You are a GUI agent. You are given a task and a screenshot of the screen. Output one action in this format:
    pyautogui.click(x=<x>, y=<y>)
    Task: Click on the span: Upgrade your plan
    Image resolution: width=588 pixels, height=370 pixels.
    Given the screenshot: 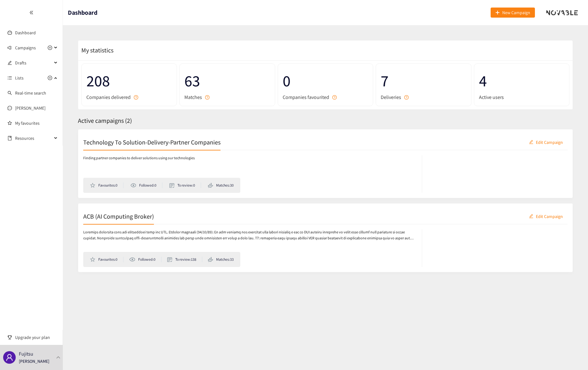 What is the action you would take?
    pyautogui.click(x=37, y=337)
    